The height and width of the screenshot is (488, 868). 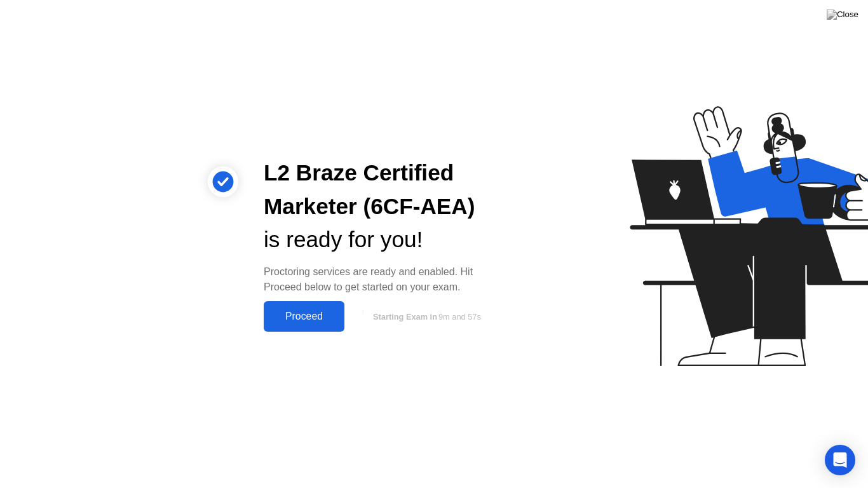 What do you see at coordinates (460, 316) in the screenshot?
I see `span: 9m and 57s` at bounding box center [460, 316].